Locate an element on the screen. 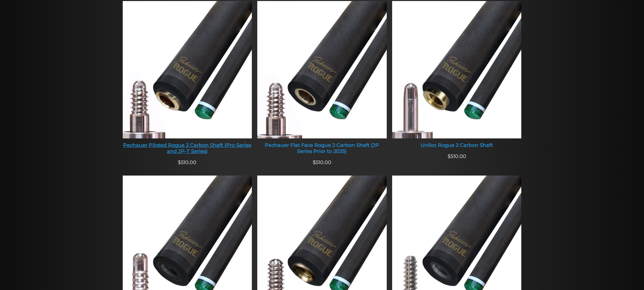 The image size is (644, 290). img: Uniloc Rogue 2 Carbon Shaft is located at coordinates (457, 69).